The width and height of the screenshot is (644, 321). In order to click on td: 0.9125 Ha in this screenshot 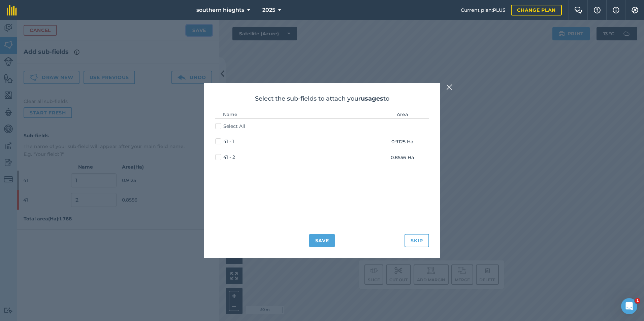, I will do `click(402, 142)`.